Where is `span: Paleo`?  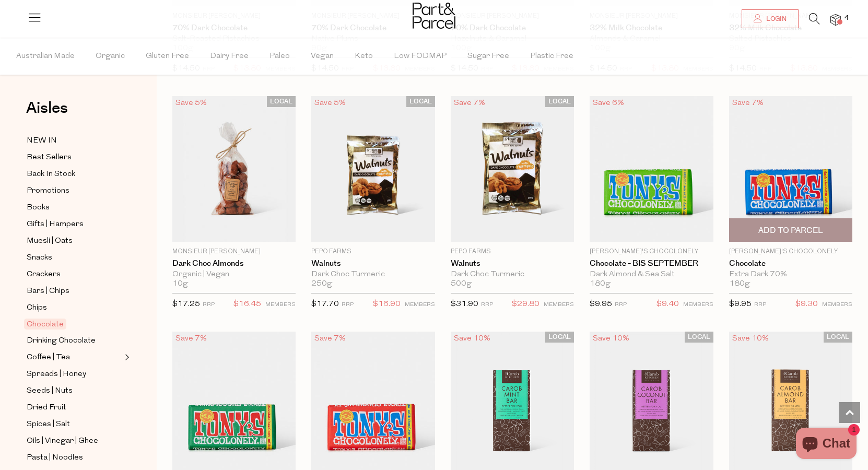
span: Paleo is located at coordinates (279, 56).